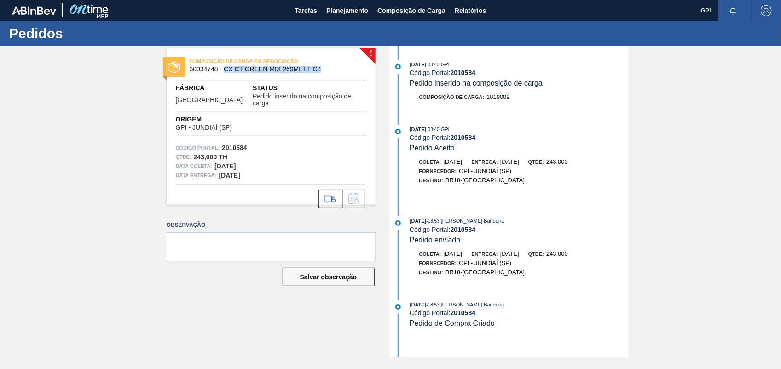  I want to click on div: Informar alteração no pedido, so click(354, 199).